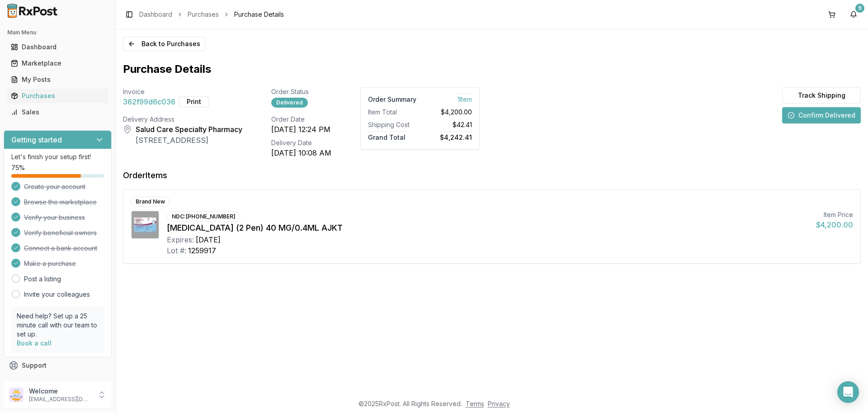 Image resolution: width=868 pixels, height=412 pixels. What do you see at coordinates (183, 119) in the screenshot?
I see `div: Delivery Address` at bounding box center [183, 119].